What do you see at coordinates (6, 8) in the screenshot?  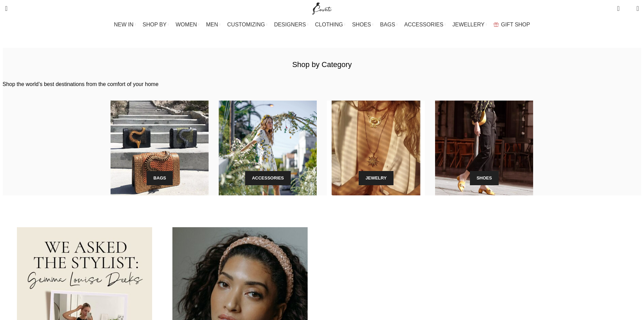 I see `div: Search` at bounding box center [6, 8].